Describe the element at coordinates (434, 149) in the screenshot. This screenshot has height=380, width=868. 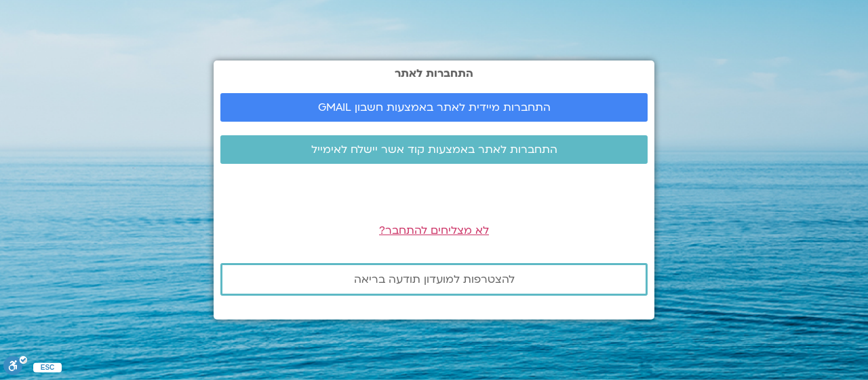
I see `a: התחברות לאתר באמצעות קוד אשר יישלח לאימייל` at that location.